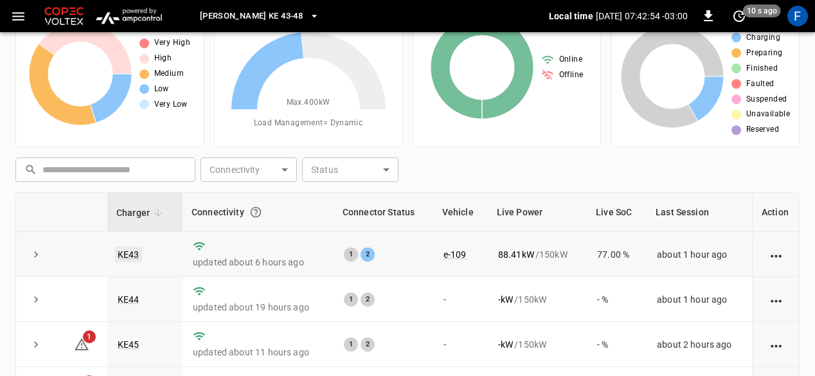 The image size is (815, 376). I want to click on td: about 2 hours ago, so click(699, 345).